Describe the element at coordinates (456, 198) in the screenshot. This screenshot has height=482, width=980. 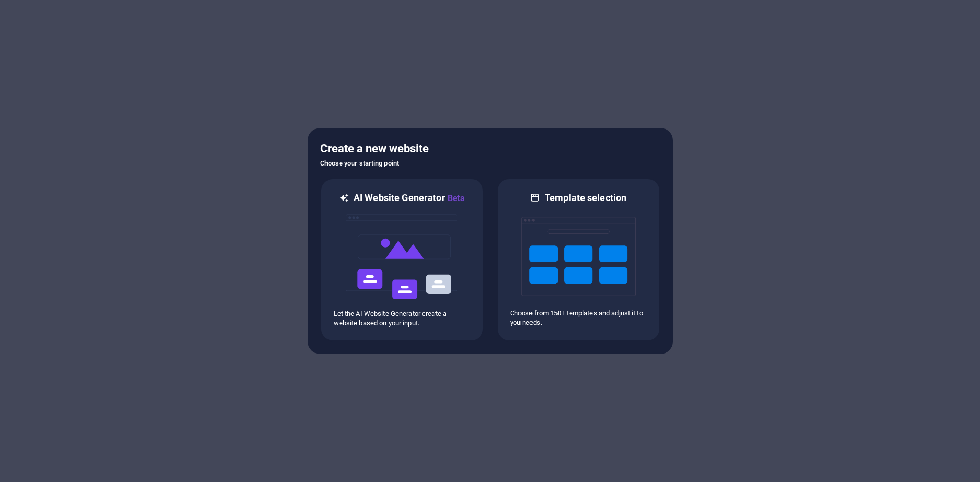
I see `span: Beta` at that location.